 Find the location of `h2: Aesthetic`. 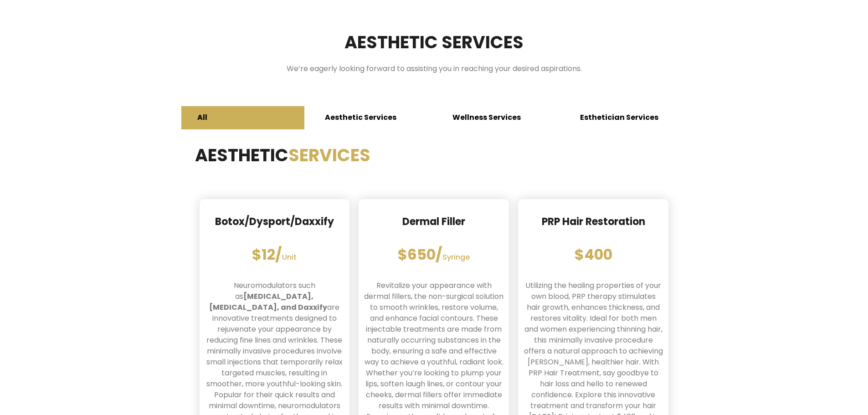

h2: Aesthetic is located at coordinates (434, 155).